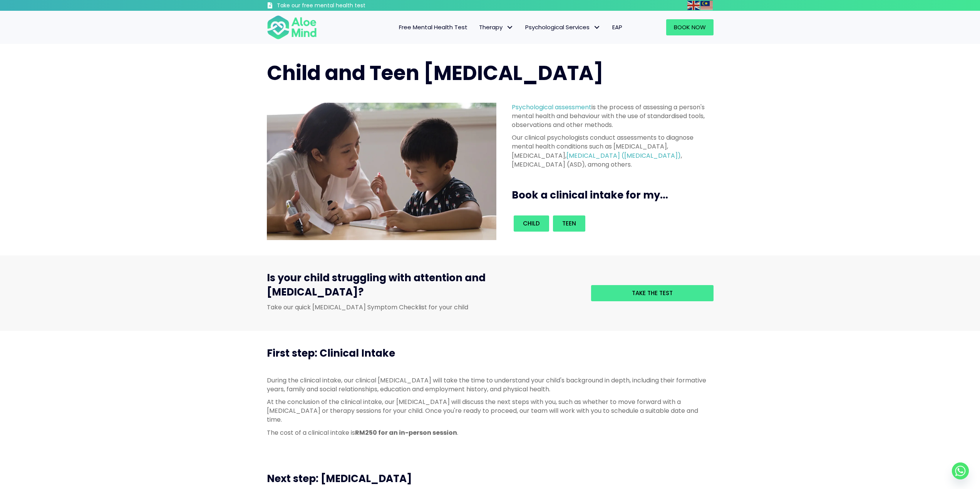 This screenshot has width=980, height=489. What do you see at coordinates (532, 224) in the screenshot?
I see `a: Child` at bounding box center [532, 224].